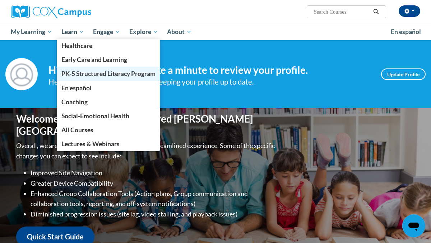  Describe the element at coordinates (75, 12) in the screenshot. I see `a: Cox Campus` at that location.